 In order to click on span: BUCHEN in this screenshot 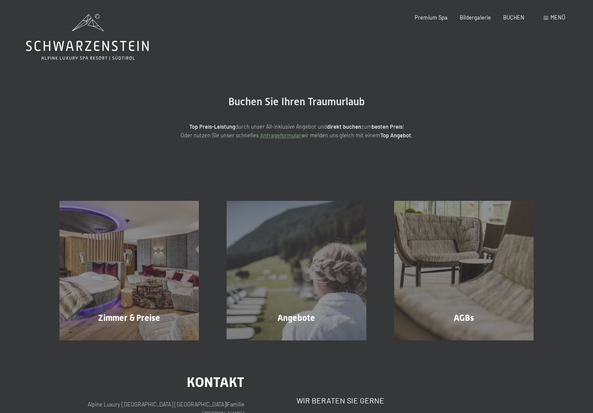, I will do `click(514, 17)`.